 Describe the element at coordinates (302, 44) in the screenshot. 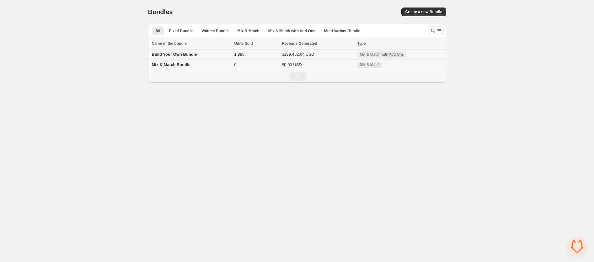

I see `button: Revenue Generated` at that location.